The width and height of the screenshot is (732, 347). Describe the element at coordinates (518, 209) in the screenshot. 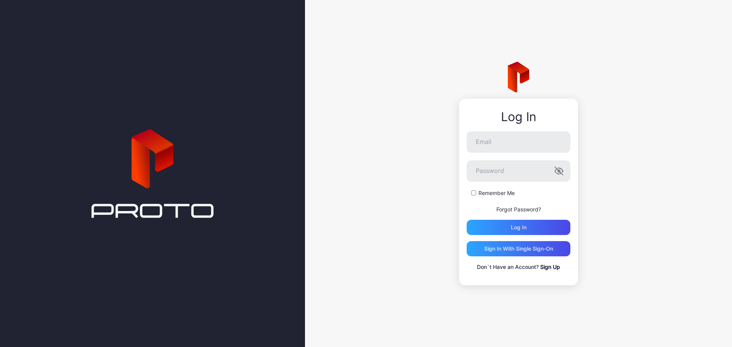

I see `a: Forgot Password?` at that location.